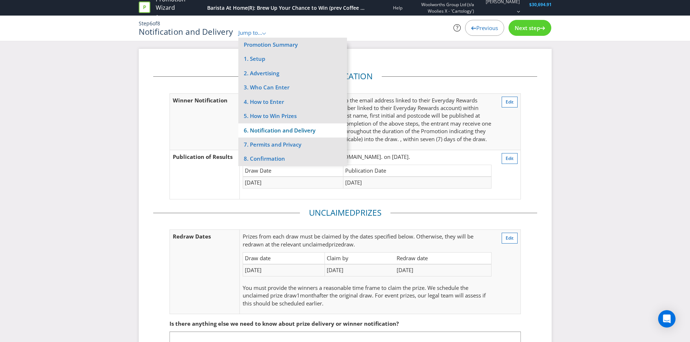 The height and width of the screenshot is (342, 690). What do you see at coordinates (292, 73) in the screenshot?
I see `a: 2. Advertising` at bounding box center [292, 73].